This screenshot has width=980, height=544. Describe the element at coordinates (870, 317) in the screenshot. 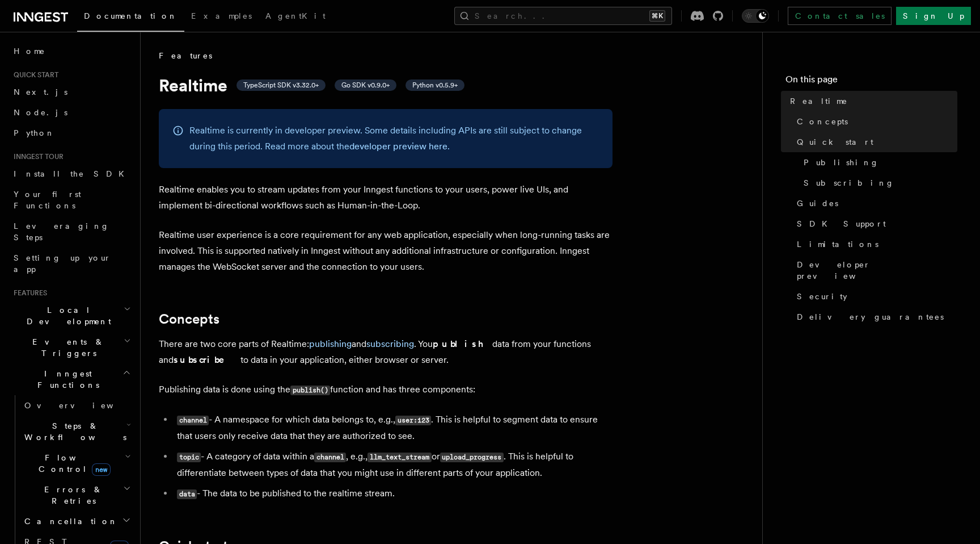

I see `span: Delivery guarantees` at that location.